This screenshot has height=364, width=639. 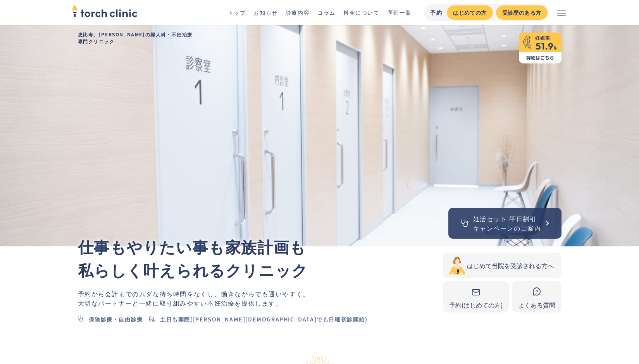 What do you see at coordinates (469, 13) in the screenshot?
I see `div: はじめての方` at bounding box center [469, 13].